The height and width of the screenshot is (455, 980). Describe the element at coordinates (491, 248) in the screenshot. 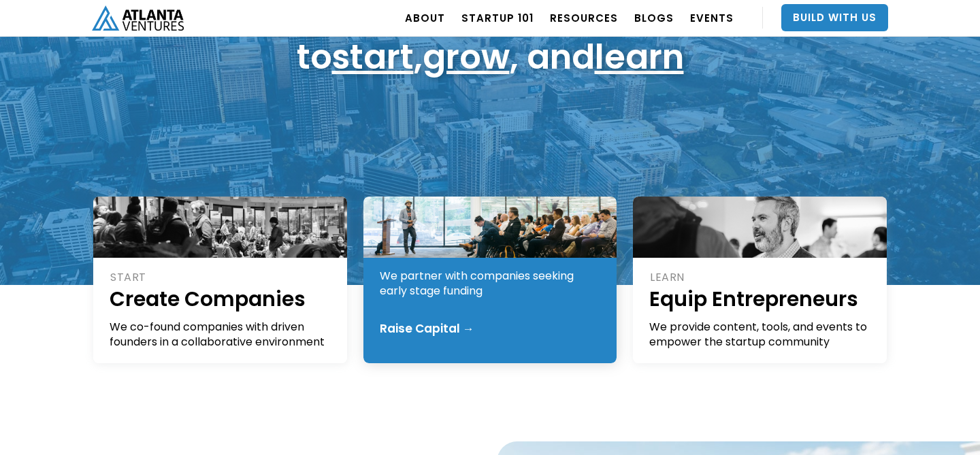

I see `h1: Fund Founders` at that location.